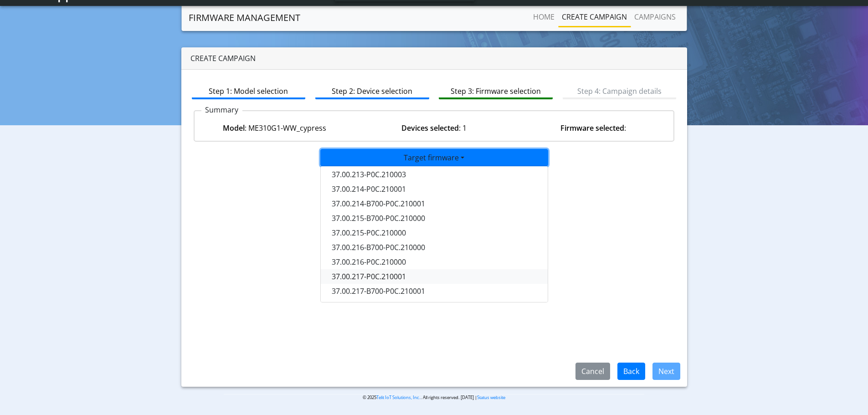 Image resolution: width=868 pixels, height=415 pixels. Describe the element at coordinates (233, 128) in the screenshot. I see `strong: Model` at that location.